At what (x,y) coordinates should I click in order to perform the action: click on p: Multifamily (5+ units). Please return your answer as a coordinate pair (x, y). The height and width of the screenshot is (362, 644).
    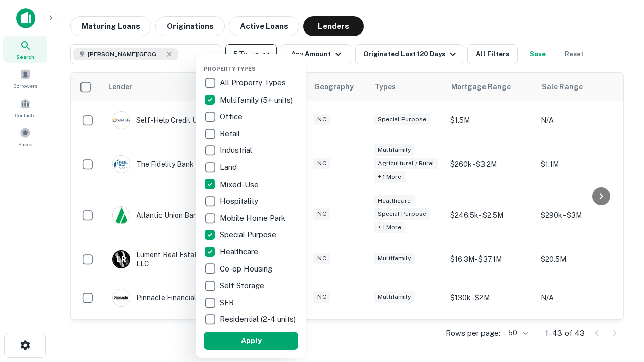
    Looking at the image, I should click on (257, 100).